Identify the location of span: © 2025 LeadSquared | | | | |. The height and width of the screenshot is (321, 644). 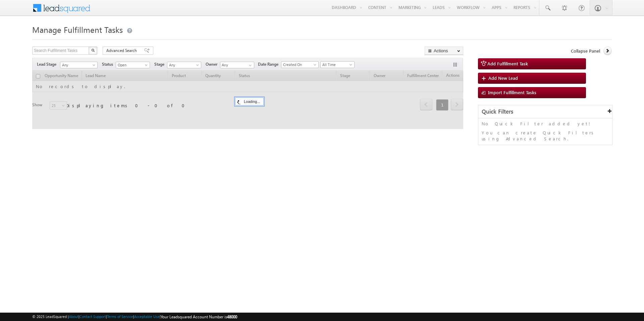
(135, 317).